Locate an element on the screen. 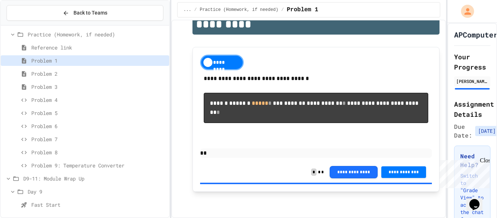  span: D9-11: Module Wrap Up is located at coordinates (95, 178).